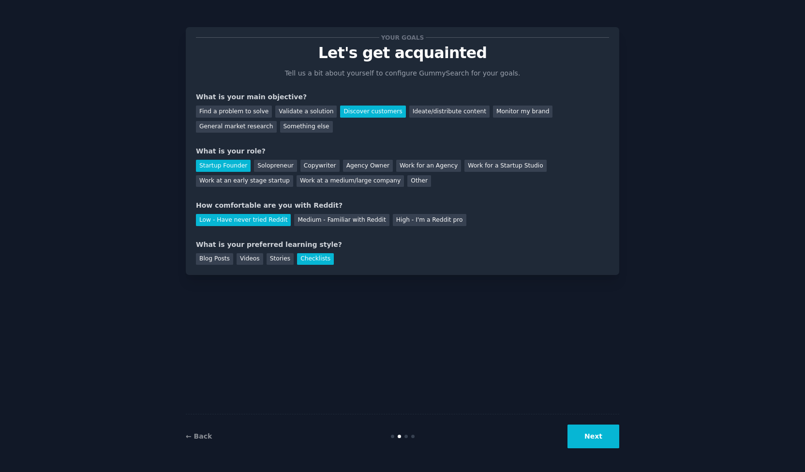 This screenshot has width=805, height=472. What do you see at coordinates (593, 436) in the screenshot?
I see `button: Next` at bounding box center [593, 436].